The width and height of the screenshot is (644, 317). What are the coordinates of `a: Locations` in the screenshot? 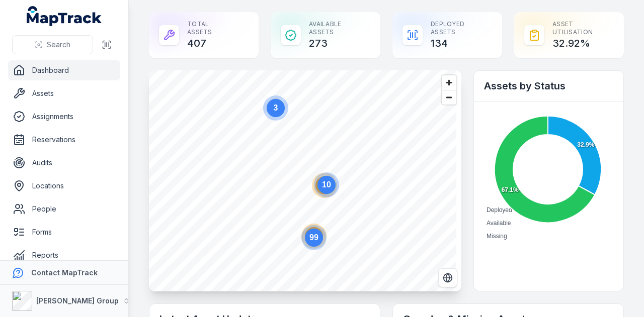 It's located at (64, 186).